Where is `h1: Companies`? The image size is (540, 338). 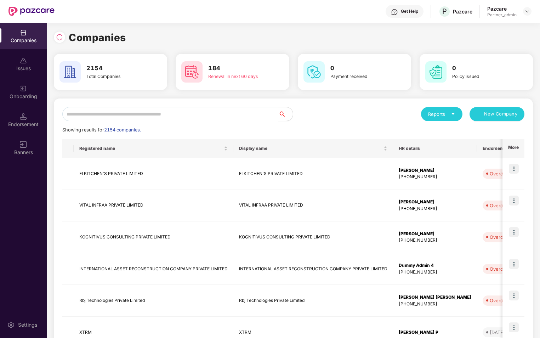 h1: Companies is located at coordinates (97, 38).